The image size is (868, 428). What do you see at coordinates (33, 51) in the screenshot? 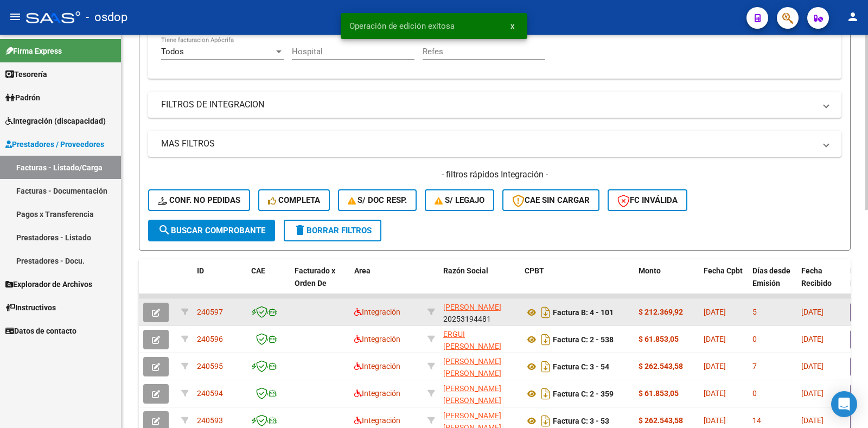
I see `span: Firma Express` at bounding box center [33, 51].